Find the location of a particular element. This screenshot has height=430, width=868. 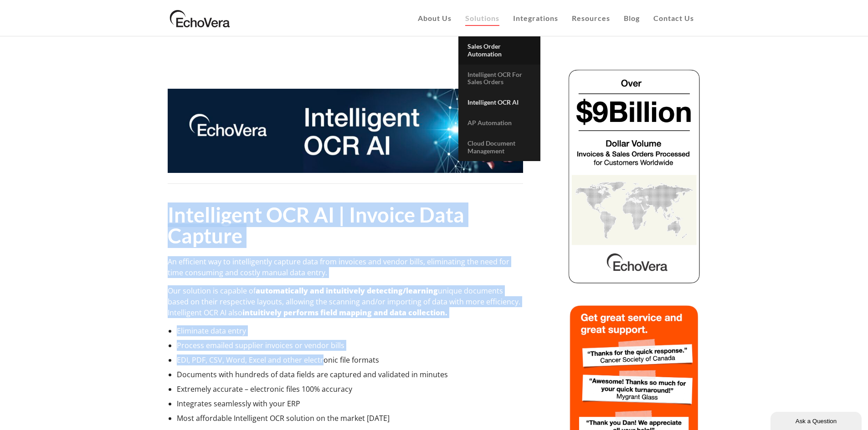

li: Process emailed supplier invoices or vendor bills is located at coordinates (350, 346).